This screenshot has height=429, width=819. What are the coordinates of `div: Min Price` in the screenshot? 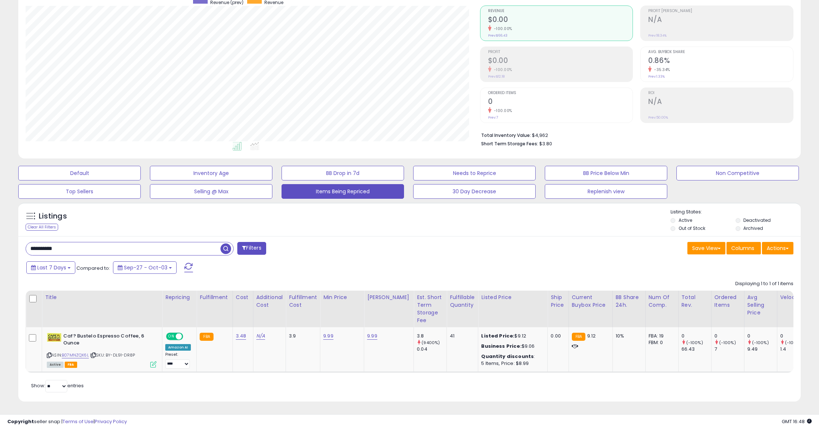 It's located at (342, 297).